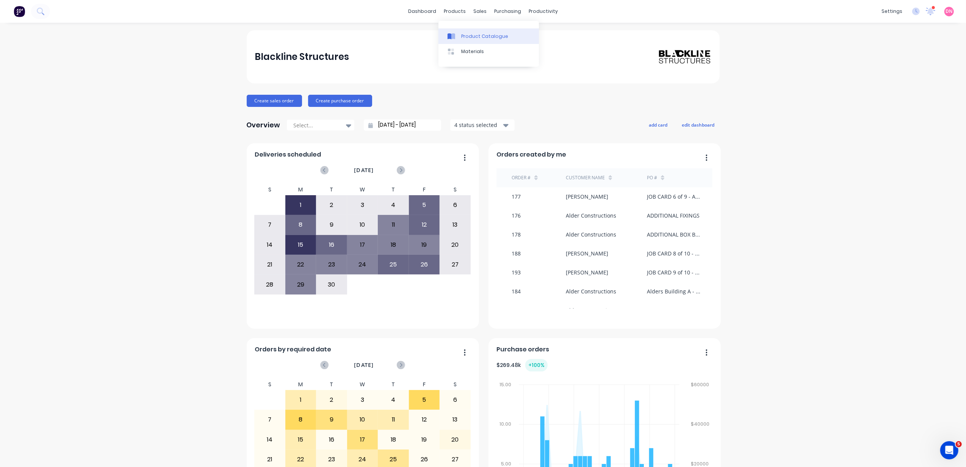  I want to click on span: Orders created by me, so click(531, 155).